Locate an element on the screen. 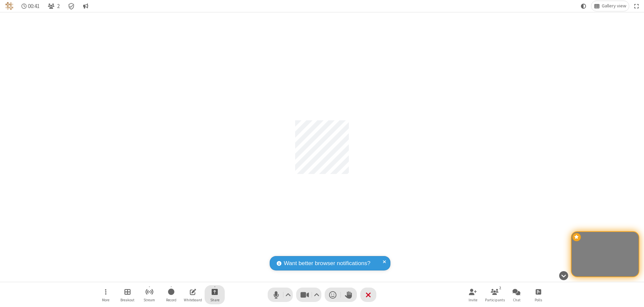  span: Whiteboard is located at coordinates (193, 300).